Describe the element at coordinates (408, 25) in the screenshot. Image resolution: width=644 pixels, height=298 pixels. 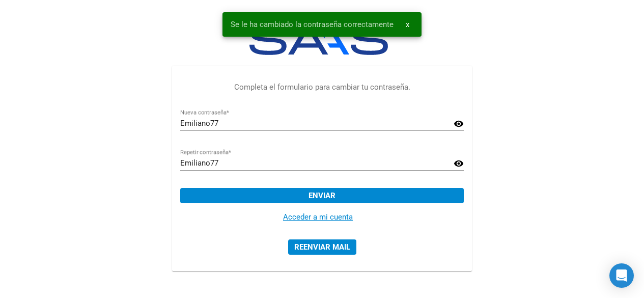
I see `button: x` at that location.